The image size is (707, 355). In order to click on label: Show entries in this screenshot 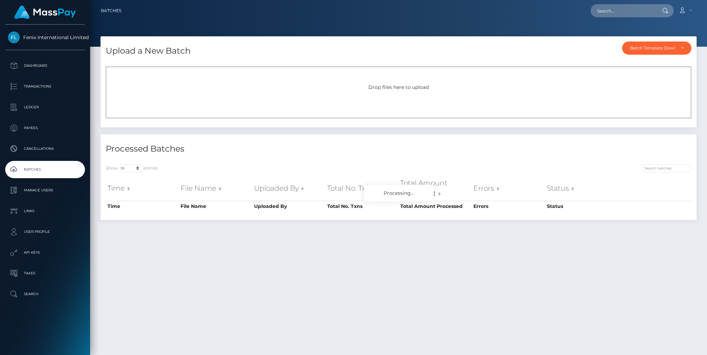, I will do `click(132, 168)`.